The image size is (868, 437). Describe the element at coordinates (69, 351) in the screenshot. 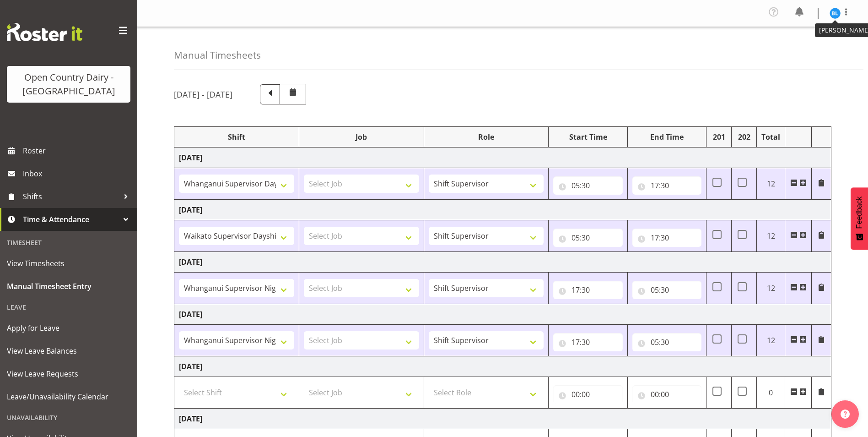

I see `a: View Leave Balances` at that location.